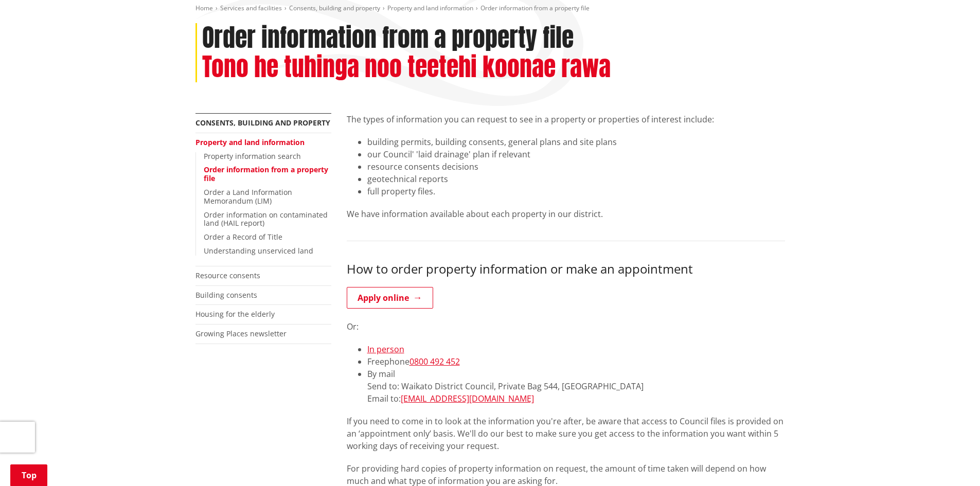 This screenshot has height=486, width=980. What do you see at coordinates (226, 295) in the screenshot?
I see `a: Building consents` at bounding box center [226, 295].